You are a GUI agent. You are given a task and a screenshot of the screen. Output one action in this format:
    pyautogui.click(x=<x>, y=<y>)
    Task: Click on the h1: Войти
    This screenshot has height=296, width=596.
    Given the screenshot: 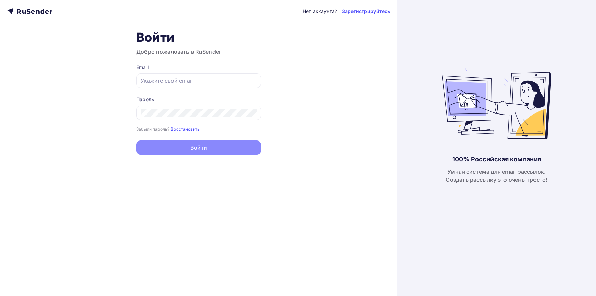 What is the action you would take?
    pyautogui.click(x=198, y=37)
    